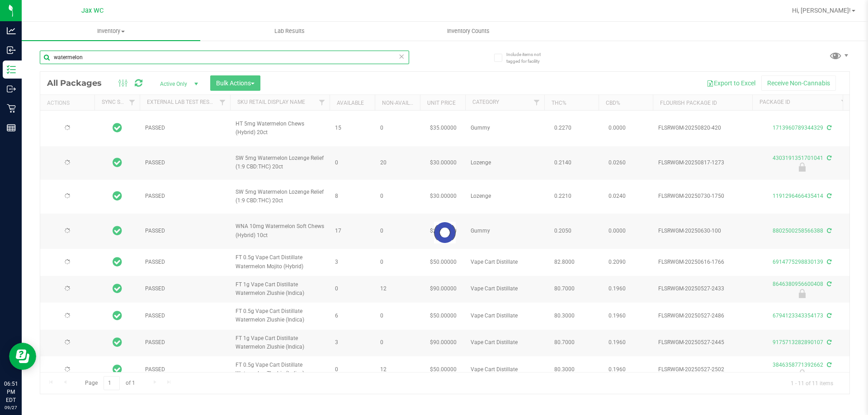  What do you see at coordinates (11, 392) in the screenshot?
I see `p: 06:51 PM EDT` at bounding box center [11, 392].